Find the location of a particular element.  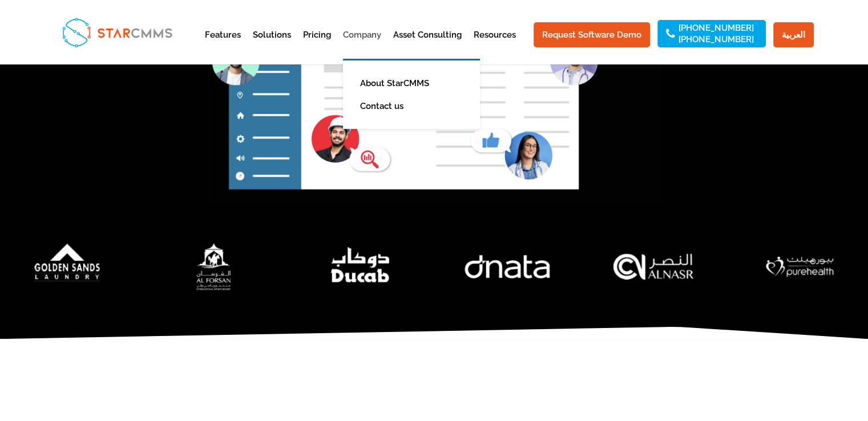

div: 6 / 7 is located at coordinates (653, 266).